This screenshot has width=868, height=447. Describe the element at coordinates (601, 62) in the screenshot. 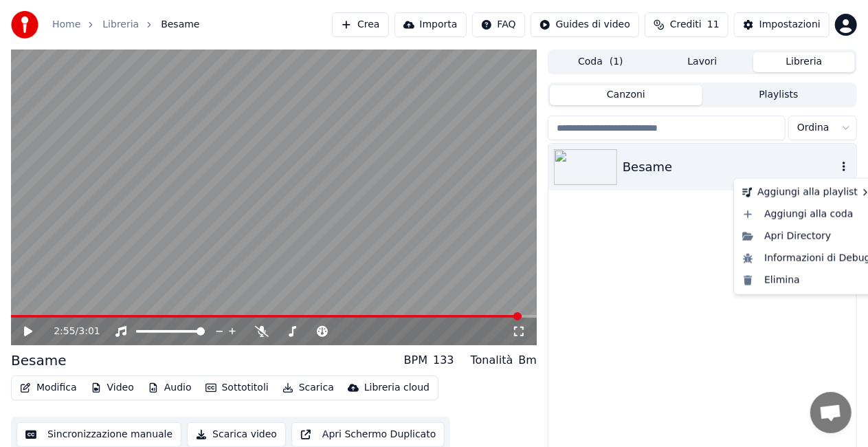

I see `button: Coda` at that location.